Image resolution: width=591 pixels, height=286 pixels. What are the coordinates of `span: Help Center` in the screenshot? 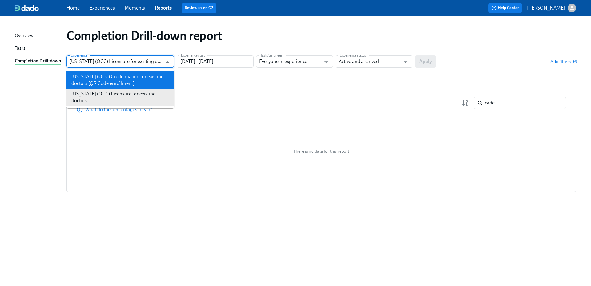 It's located at (505, 8).